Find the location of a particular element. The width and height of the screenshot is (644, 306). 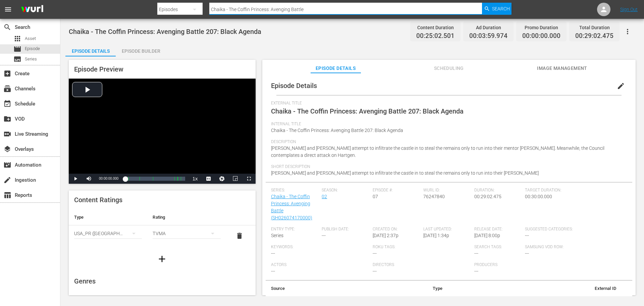

span: 00:25:02.501 is located at coordinates (435, 36).